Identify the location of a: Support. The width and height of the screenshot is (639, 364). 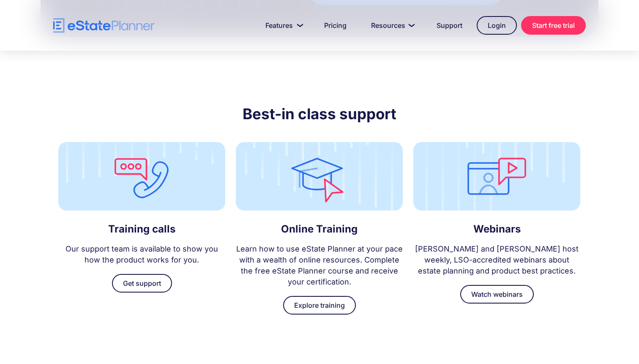
(449, 25).